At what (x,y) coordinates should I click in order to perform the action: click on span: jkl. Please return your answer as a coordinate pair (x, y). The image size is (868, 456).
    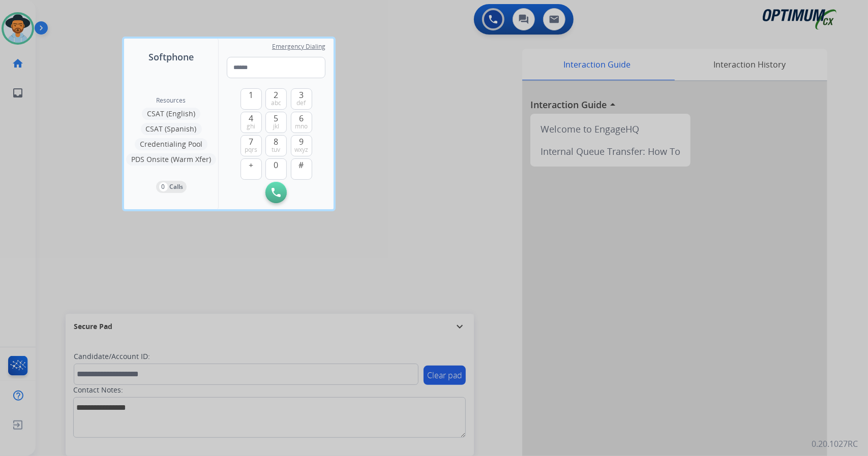
    Looking at the image, I should click on (276, 127).